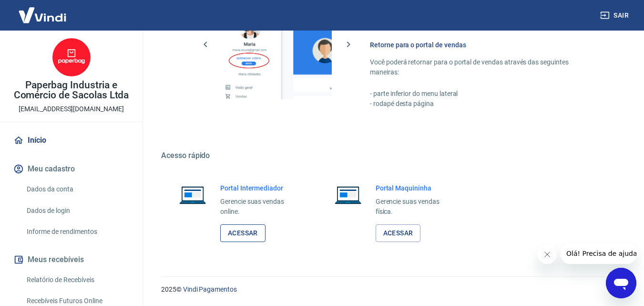  What do you see at coordinates (71, 260) in the screenshot?
I see `button: Meus recebíveis` at bounding box center [71, 260].